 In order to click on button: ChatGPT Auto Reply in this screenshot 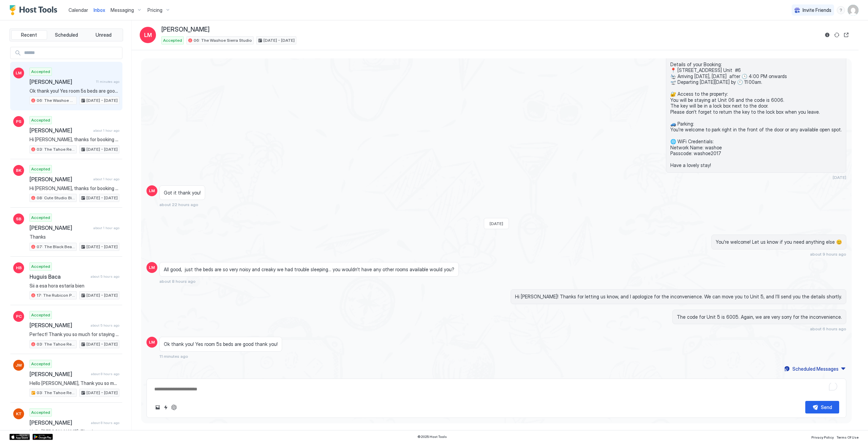, I will do `click(174, 407)`.